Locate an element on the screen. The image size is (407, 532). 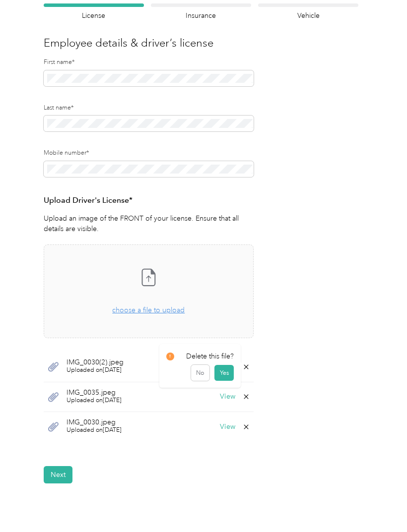
label: First name* is located at coordinates (148, 63).